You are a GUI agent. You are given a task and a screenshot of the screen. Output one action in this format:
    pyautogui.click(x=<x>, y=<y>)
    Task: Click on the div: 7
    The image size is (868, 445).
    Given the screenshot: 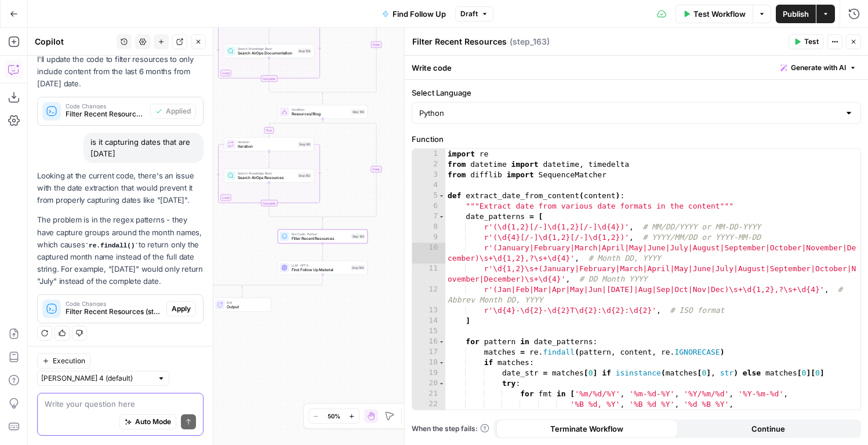 What is the action you would take?
    pyautogui.click(x=429, y=217)
    